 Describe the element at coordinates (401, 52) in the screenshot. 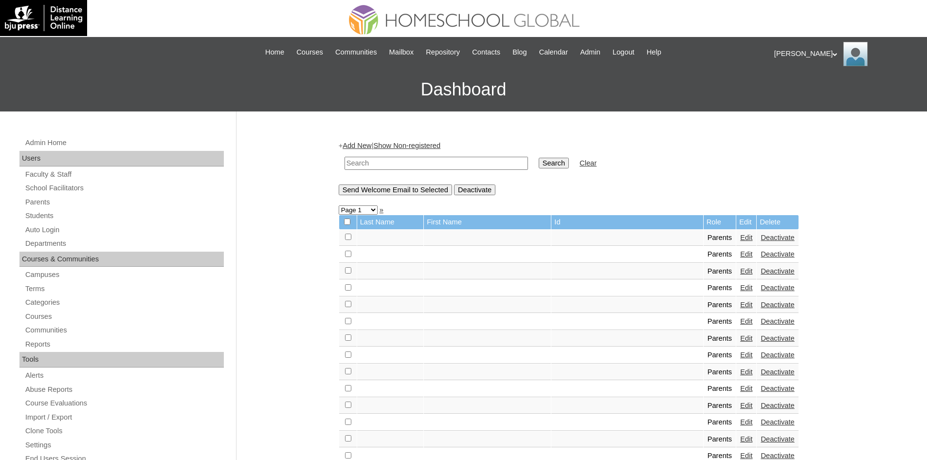

I see `a: Mailbox` at that location.